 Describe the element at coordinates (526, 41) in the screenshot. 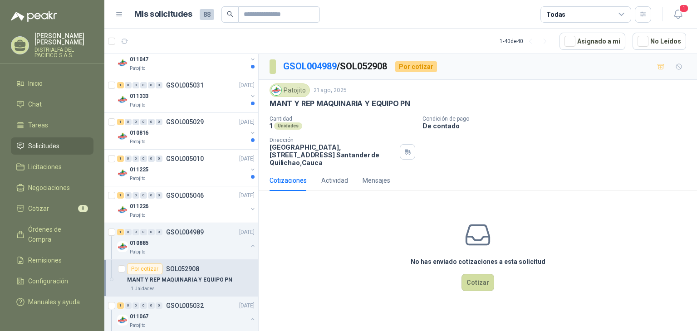

I see `div: 1 - 40 de 40` at that location.